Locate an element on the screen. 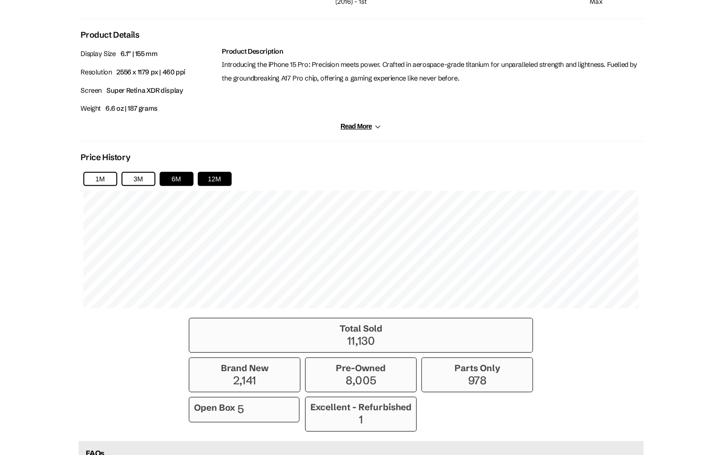 Image resolution: width=722 pixels, height=455 pixels. p: 5 is located at coordinates (241, 410).